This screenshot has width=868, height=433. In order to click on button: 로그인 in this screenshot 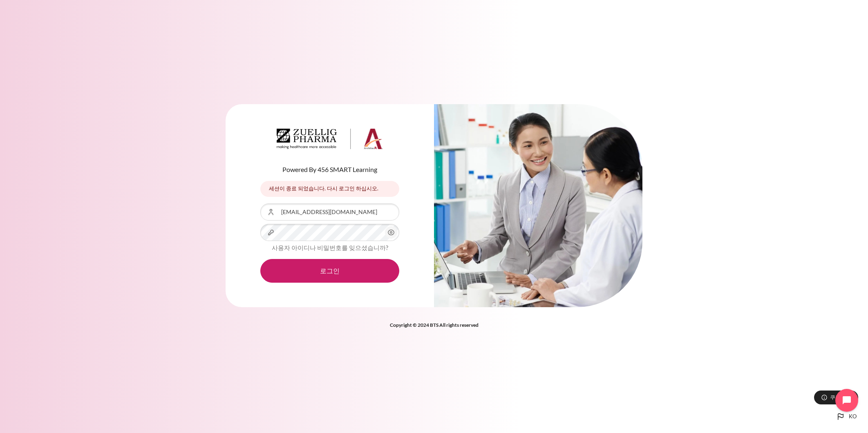, I will do `click(330, 271)`.